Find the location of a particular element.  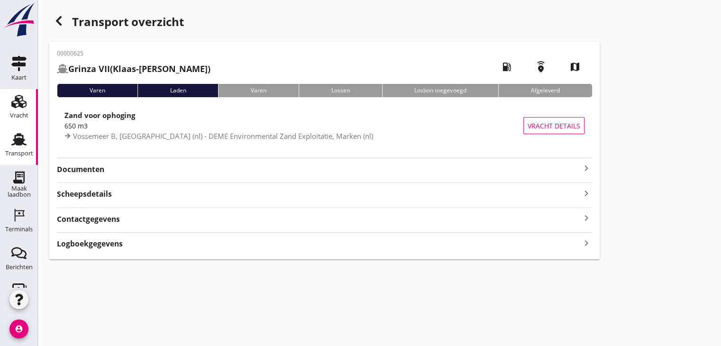

strong: Documenten is located at coordinates (318, 169).